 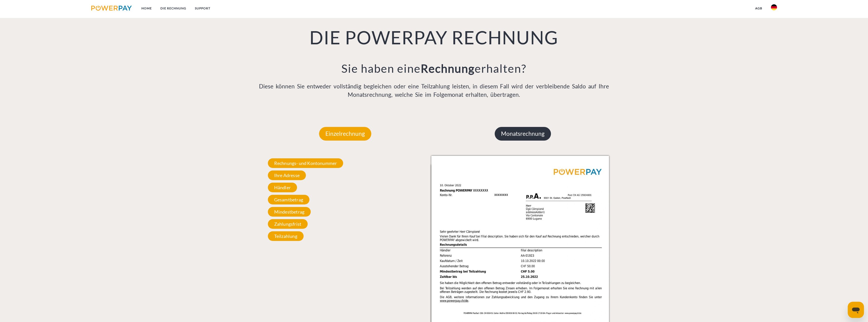 What do you see at coordinates (283, 187) in the screenshot?
I see `span: Händler` at bounding box center [283, 187].